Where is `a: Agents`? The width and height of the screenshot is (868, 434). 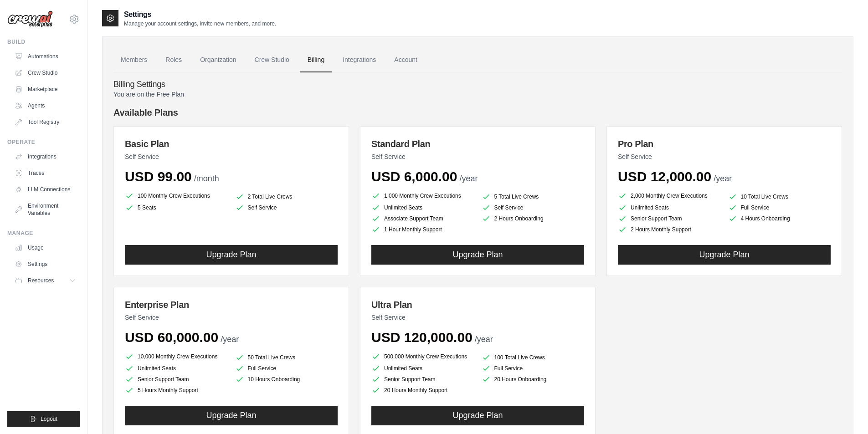 a: Agents is located at coordinates (45, 106).